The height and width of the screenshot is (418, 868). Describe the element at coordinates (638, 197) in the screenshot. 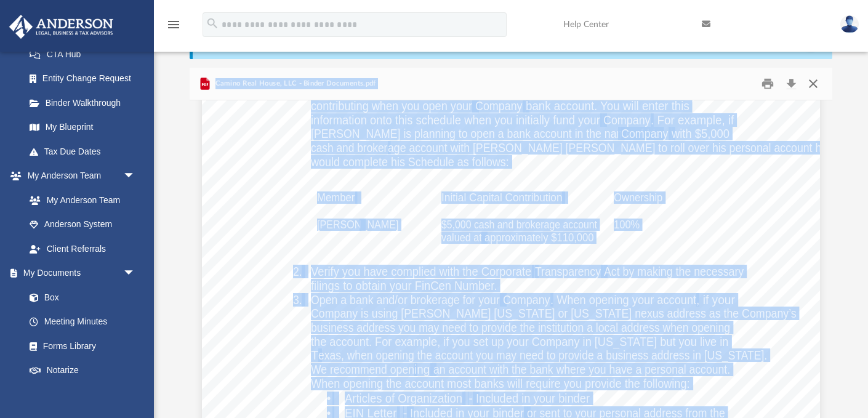

I see `span: Ownership` at that location.